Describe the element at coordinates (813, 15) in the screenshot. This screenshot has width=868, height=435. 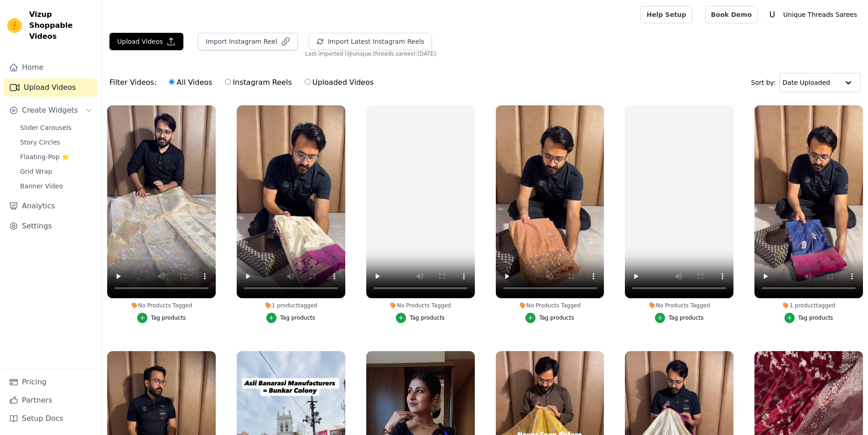
I see `button: U Unique Threads Sarees` at that location.